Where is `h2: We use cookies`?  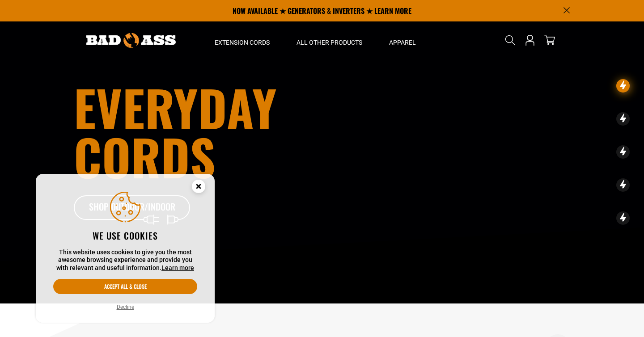 h2: We use cookies is located at coordinates (126, 235).